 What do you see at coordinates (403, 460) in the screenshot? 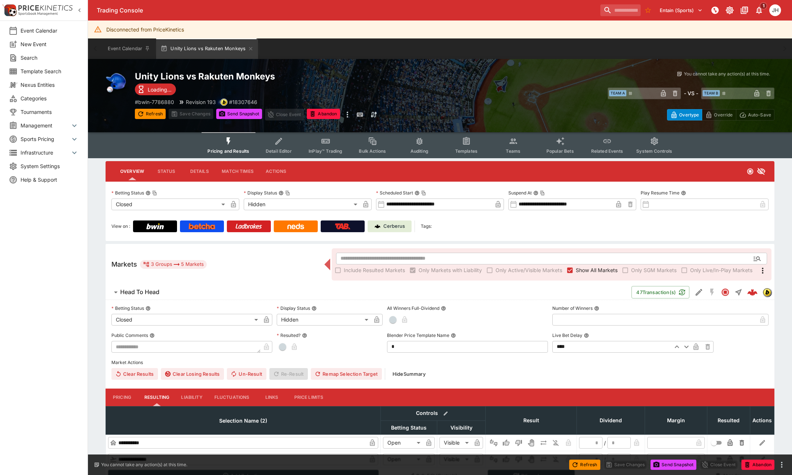
I see `div: Open` at bounding box center [403, 460].